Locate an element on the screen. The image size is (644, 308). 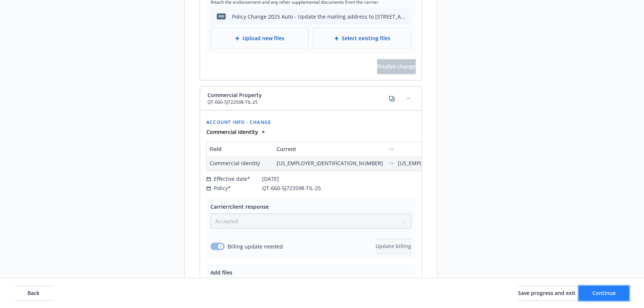
div: Commercial PropertyQT-660-5J723598-TIL-25copycollapse content is located at coordinates (311, 99).